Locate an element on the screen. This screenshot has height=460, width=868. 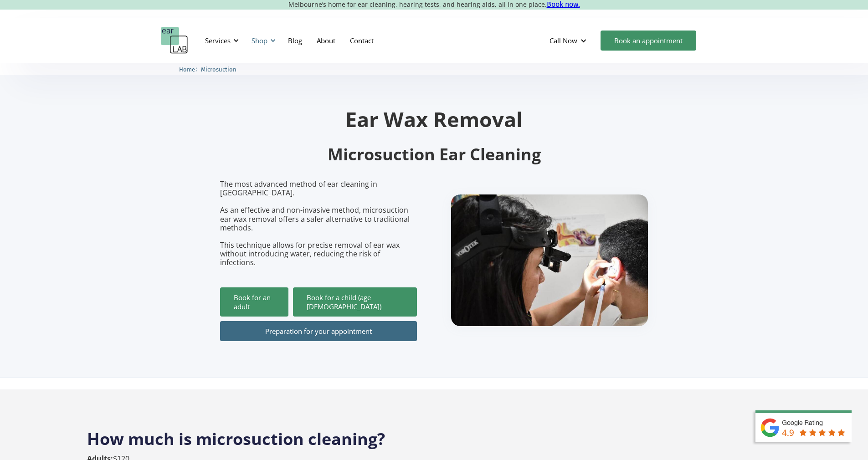
a: home is located at coordinates (175, 41).